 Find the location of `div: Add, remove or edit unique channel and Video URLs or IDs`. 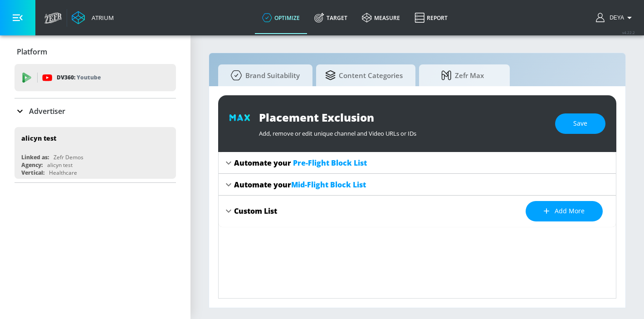

div: Add, remove or edit unique channel and Video URLs or IDs is located at coordinates (402, 131).